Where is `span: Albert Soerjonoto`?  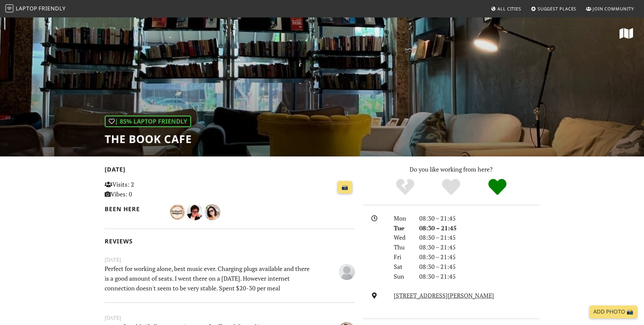 span: Albert Soerjonoto is located at coordinates (196, 212).